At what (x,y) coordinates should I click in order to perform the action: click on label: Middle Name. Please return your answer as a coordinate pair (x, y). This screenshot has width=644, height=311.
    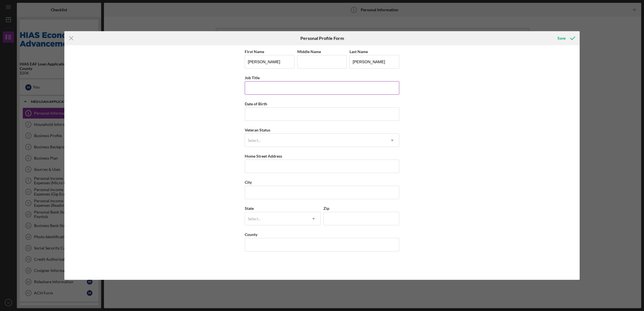
    Looking at the image, I should click on (309, 52).